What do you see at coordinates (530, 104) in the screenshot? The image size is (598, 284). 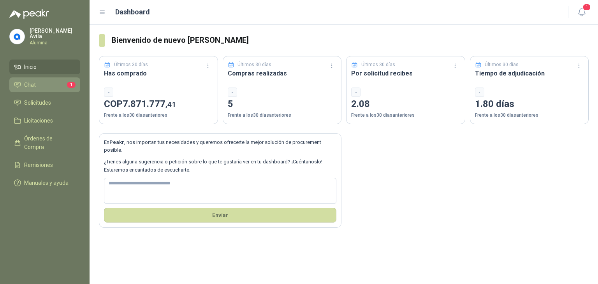 I see `p: 1.80 días` at bounding box center [530, 104].